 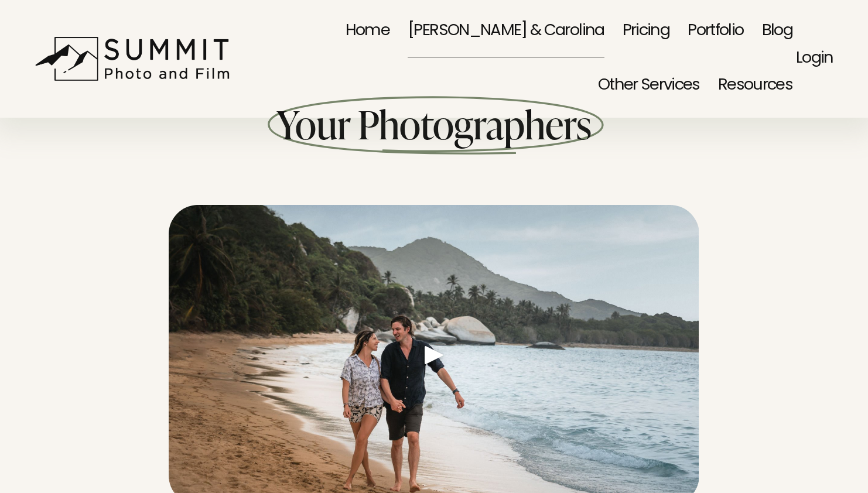 I want to click on a: Portfolio, so click(x=715, y=31).